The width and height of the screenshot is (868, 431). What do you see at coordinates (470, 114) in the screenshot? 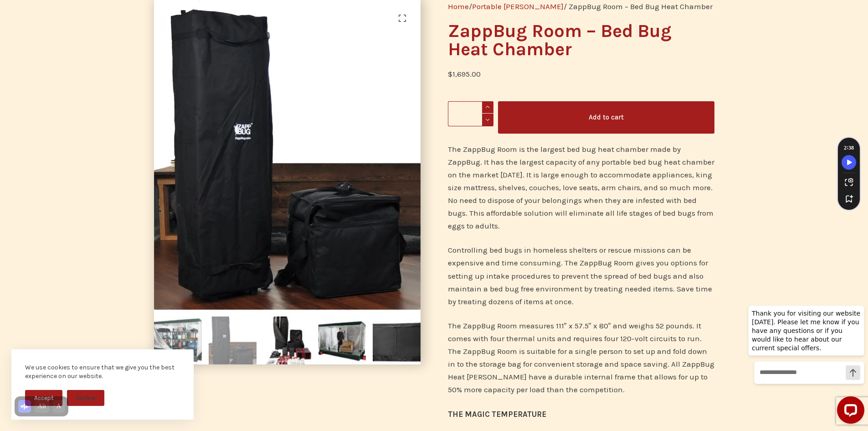
I see `input: Product quantity` at bounding box center [470, 114].